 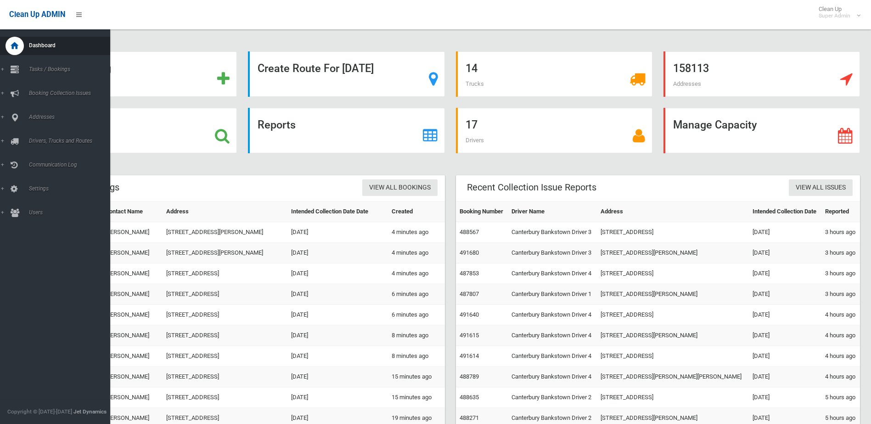 What do you see at coordinates (834, 16) in the screenshot?
I see `small: Super Admin` at bounding box center [834, 16].